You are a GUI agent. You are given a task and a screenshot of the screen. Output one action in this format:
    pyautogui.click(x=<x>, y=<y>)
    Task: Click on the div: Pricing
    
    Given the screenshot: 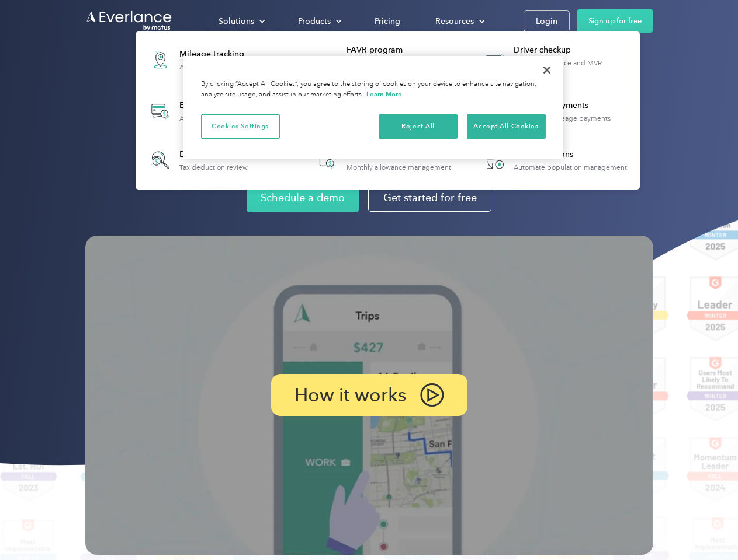 What is the action you would take?
    pyautogui.click(x=387, y=21)
    